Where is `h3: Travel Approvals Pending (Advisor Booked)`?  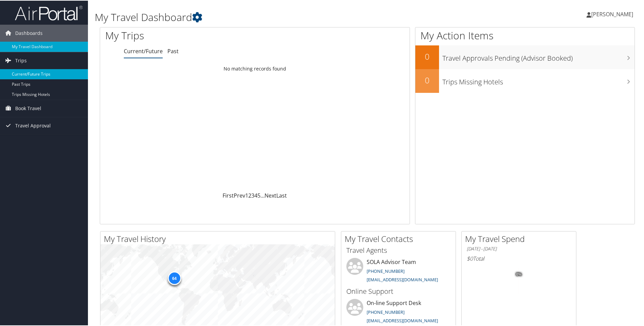 h3: Travel Approvals Pending (Advisor Booked) is located at coordinates (538, 56).